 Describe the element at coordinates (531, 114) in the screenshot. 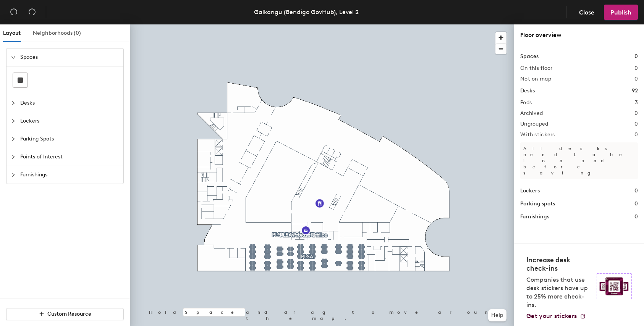

I see `h2: Archived` at that location.